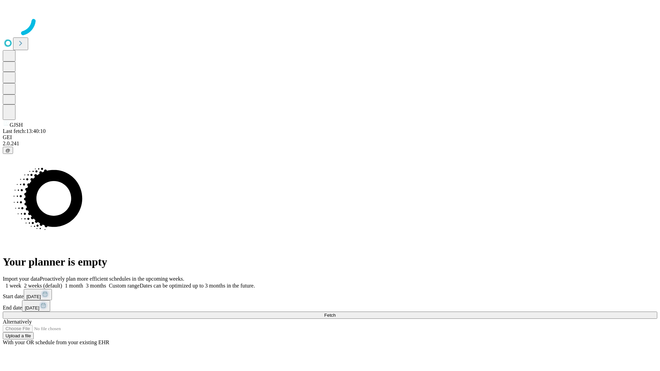 Image resolution: width=660 pixels, height=371 pixels. Describe the element at coordinates (330, 294) in the screenshot. I see `div: Start date` at that location.